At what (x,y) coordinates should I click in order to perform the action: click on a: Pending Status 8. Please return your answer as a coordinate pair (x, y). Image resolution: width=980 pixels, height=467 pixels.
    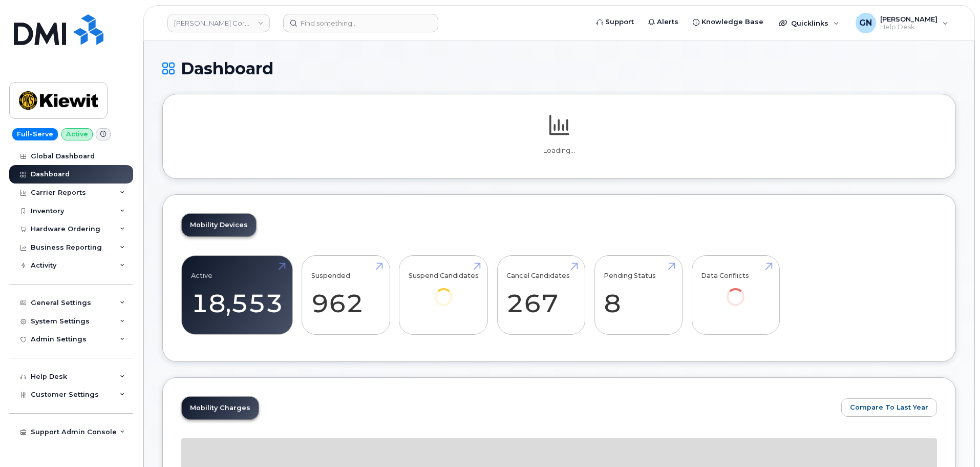
    Looking at the image, I should click on (638, 295).